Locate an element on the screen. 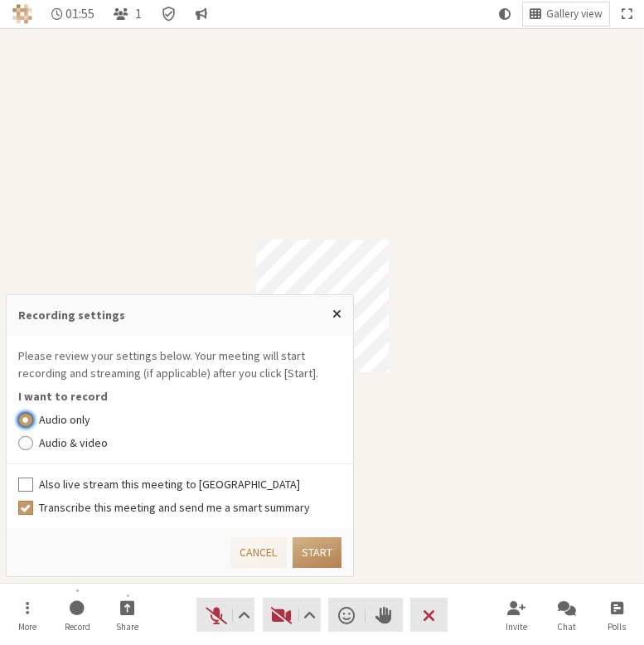 This screenshot has width=644, height=645. button: Video setting is located at coordinates (310, 615).